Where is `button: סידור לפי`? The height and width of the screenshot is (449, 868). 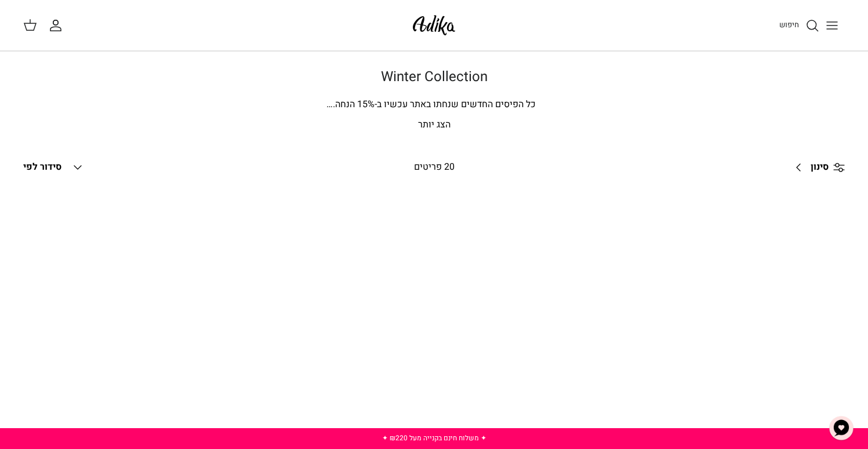
button: סידור לפי is located at coordinates (54, 168).